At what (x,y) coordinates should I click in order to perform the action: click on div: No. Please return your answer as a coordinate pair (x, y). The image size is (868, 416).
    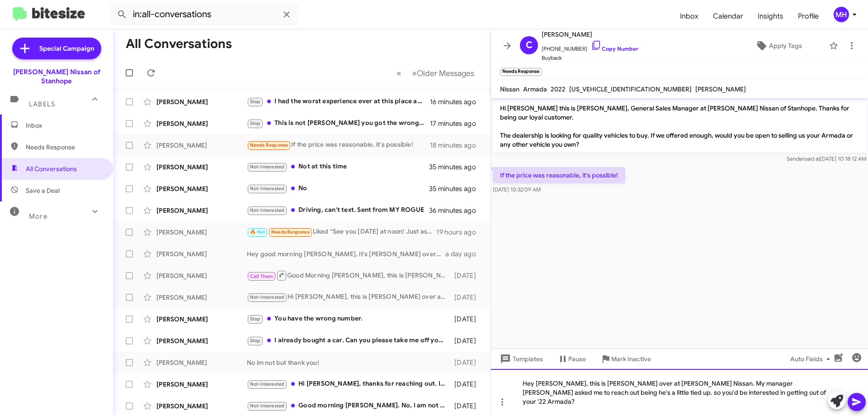
    Looking at the image, I should click on (338, 188).